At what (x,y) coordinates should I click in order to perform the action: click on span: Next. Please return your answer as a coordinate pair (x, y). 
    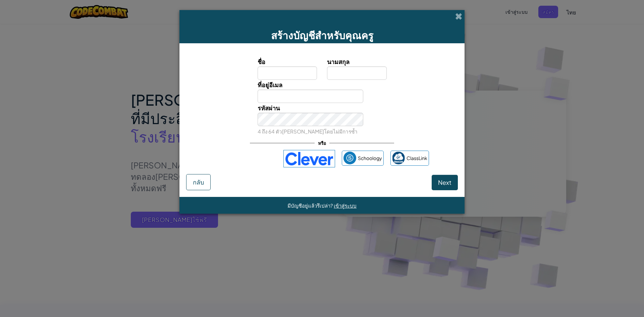
    Looking at the image, I should click on (445, 182).